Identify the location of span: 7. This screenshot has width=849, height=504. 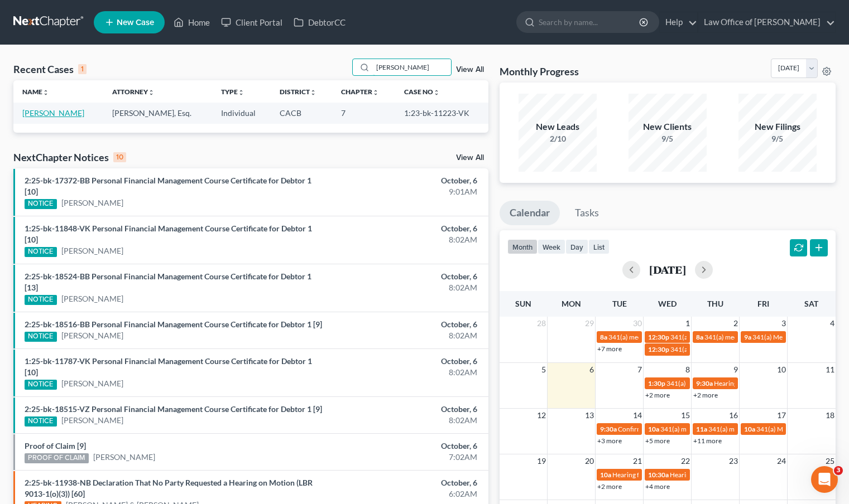
(639, 370).